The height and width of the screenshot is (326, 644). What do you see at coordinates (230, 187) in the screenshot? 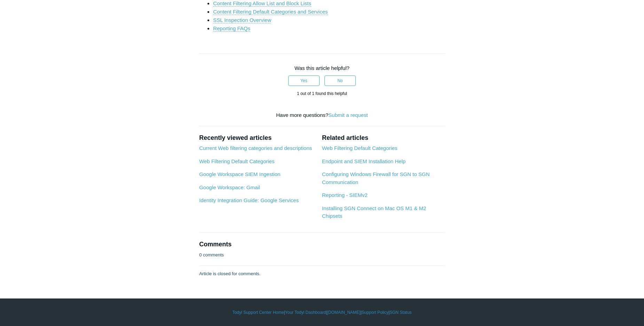
I see `a: Google Workspace: Gmail` at bounding box center [230, 187].